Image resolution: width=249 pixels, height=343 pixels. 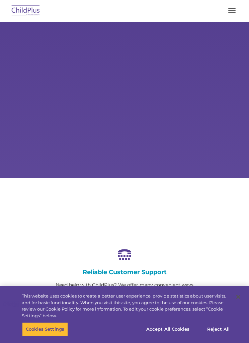 What do you see at coordinates (127, 306) in the screenshot?
I see `div: This website uses cookies to create a better user experience, provide statistics about user visit...` at bounding box center [127, 306].